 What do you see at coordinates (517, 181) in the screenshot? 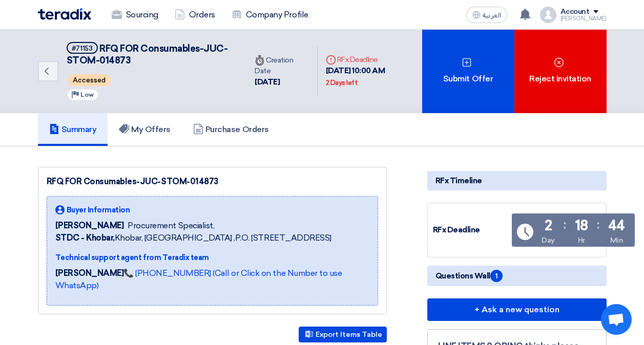
I see `div: RFx Timeline` at bounding box center [517, 181].